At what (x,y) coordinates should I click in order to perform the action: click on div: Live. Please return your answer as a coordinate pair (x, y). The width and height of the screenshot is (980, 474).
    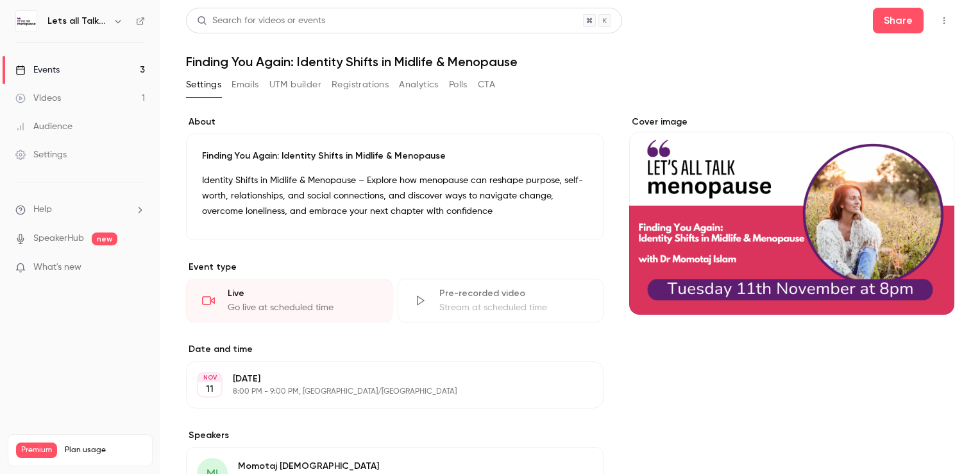
    Looking at the image, I should click on (302, 293).